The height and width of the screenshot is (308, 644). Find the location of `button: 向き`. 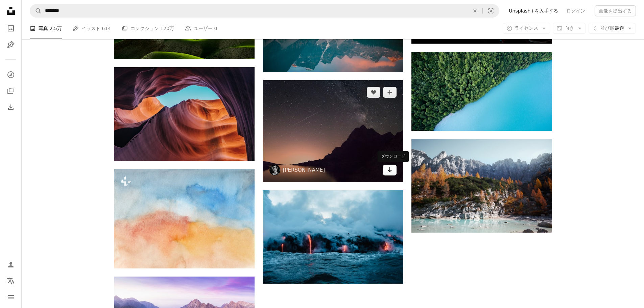

button: 向き is located at coordinates (569, 28).